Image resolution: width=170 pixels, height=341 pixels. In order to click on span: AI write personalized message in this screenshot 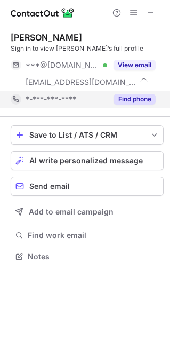, I will do `click(86, 161)`.